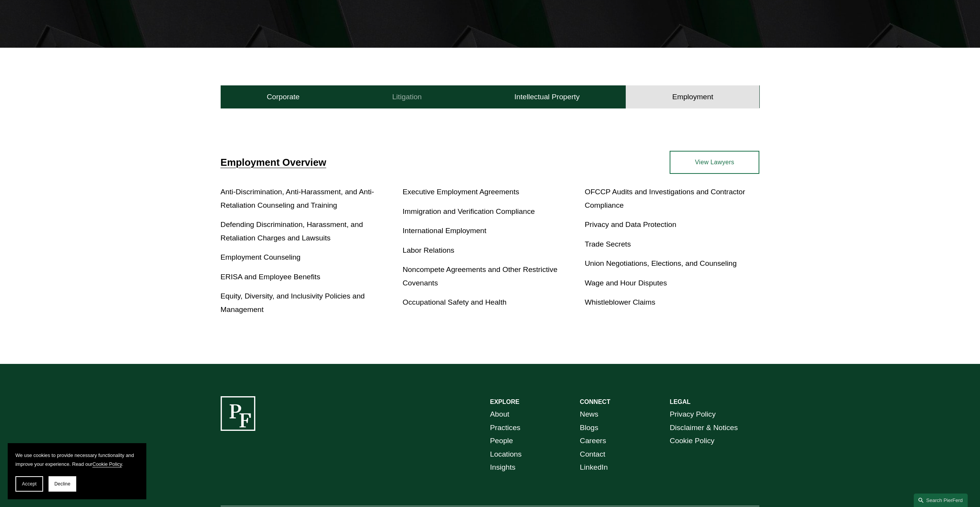 The width and height of the screenshot is (980, 507). What do you see at coordinates (593, 441) in the screenshot?
I see `a: Careers` at bounding box center [593, 441].